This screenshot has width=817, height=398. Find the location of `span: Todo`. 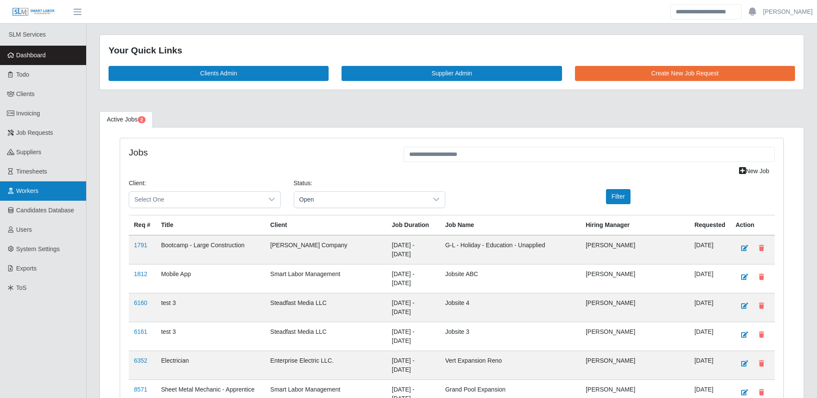

span: Todo is located at coordinates (23, 75).